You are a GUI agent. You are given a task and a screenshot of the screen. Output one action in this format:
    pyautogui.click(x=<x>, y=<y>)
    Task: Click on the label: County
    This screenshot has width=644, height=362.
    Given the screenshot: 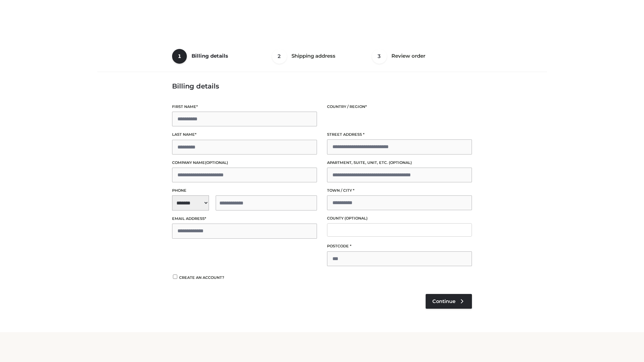 What is the action you would take?
    pyautogui.click(x=399, y=218)
    